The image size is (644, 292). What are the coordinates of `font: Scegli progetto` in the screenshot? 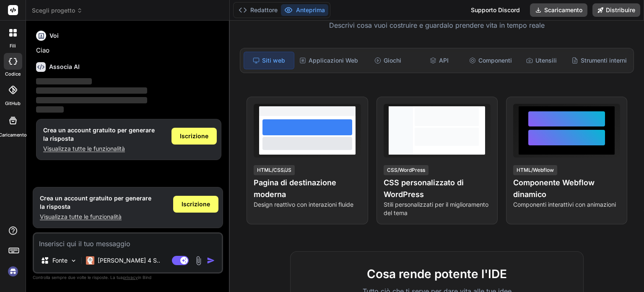 It's located at (53, 10).